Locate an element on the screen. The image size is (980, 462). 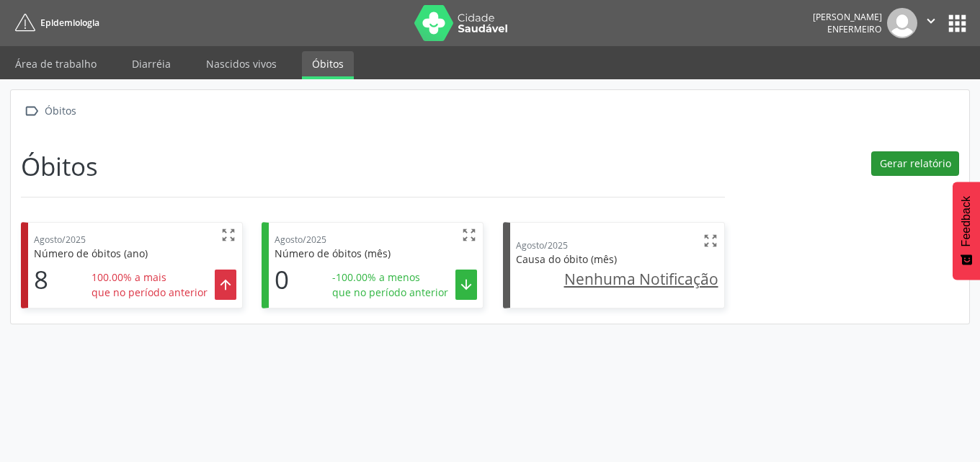
button: apps is located at coordinates (957, 23).